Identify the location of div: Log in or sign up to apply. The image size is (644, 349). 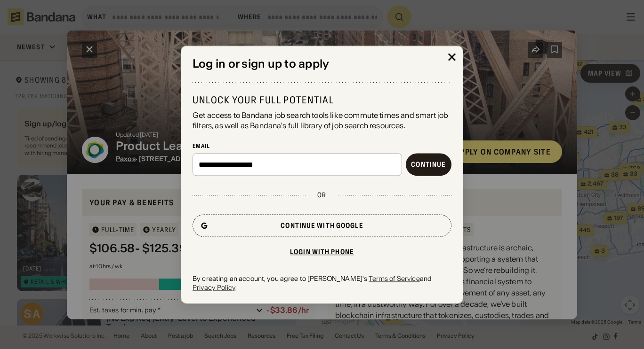
(322, 64).